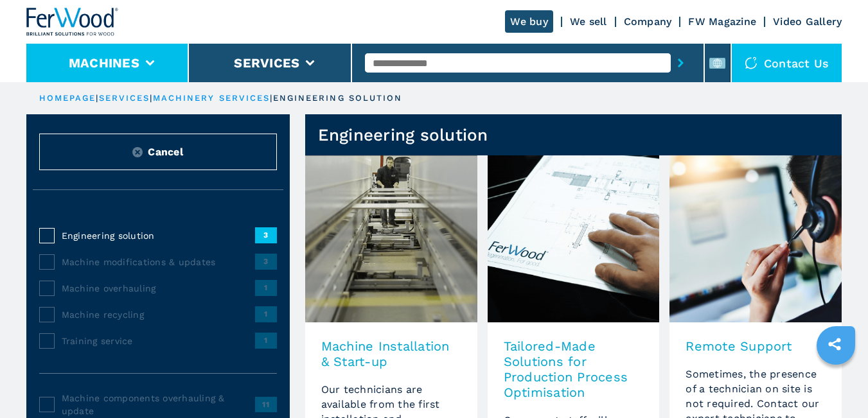 The image size is (868, 418). Describe the element at coordinates (722, 21) in the screenshot. I see `a: FW Magazine` at that location.